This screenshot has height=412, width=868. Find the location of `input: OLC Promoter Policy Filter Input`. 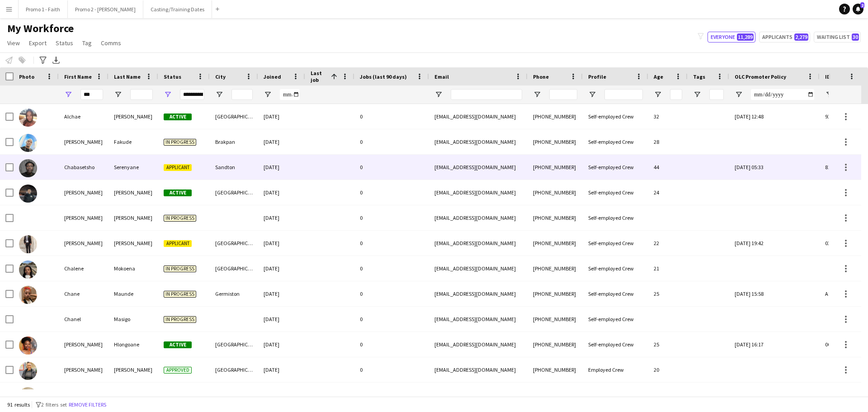

input: OLC Promoter Policy Filter Input is located at coordinates (782, 95).